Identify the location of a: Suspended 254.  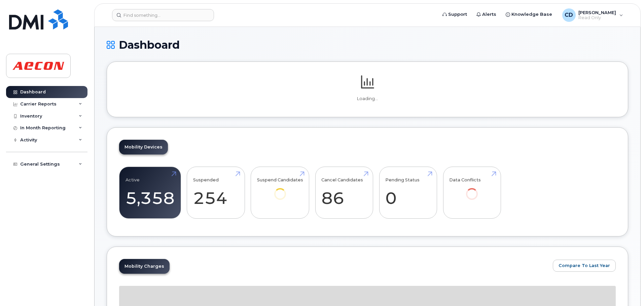
(216, 193).